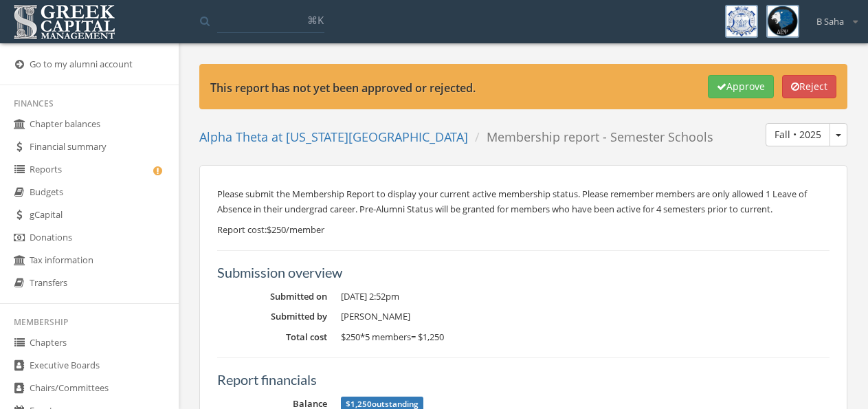  What do you see at coordinates (830, 21) in the screenshot?
I see `span: B Saha` at bounding box center [830, 21].